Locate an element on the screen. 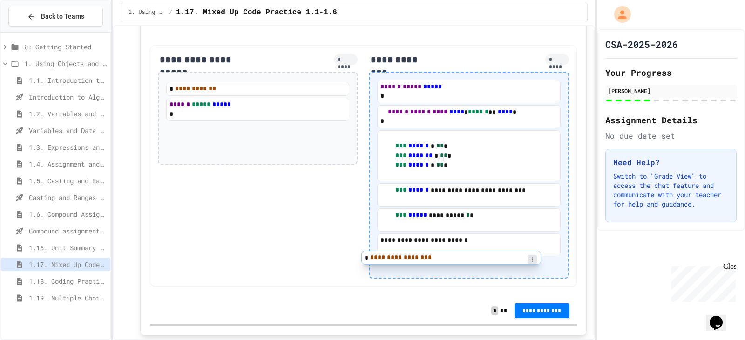 The height and width of the screenshot is (340, 745). span: 1.18. Coding Practice 1a (1.1-1.6) is located at coordinates (68, 281).